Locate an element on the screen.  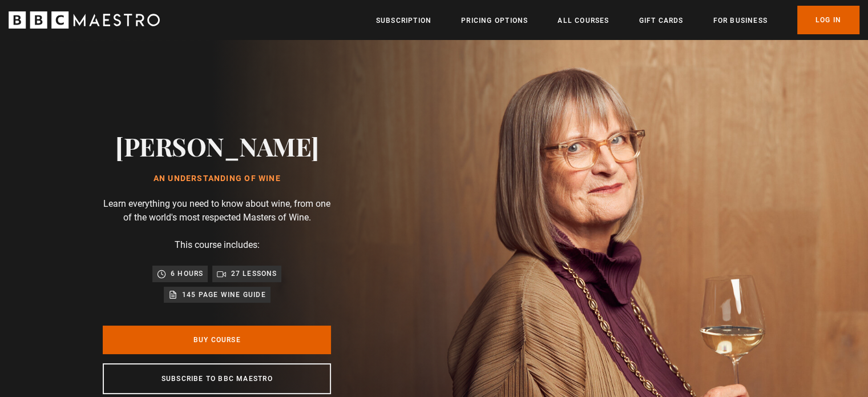
p: 145 page wine guide is located at coordinates (224, 295).